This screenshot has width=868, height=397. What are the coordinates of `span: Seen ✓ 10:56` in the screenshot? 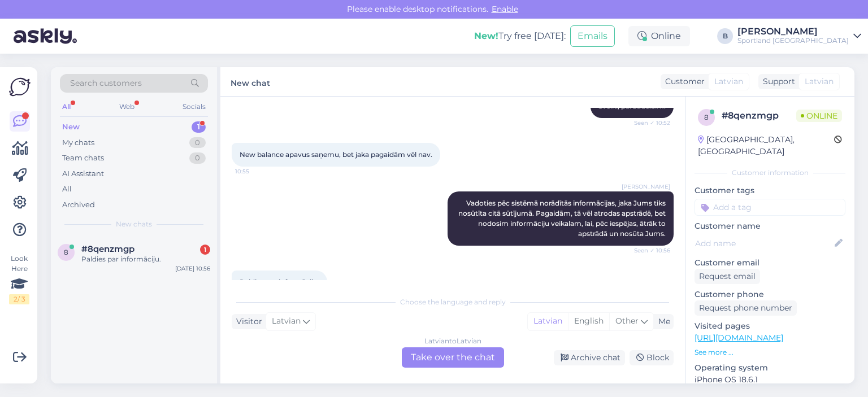 It's located at (649, 250).